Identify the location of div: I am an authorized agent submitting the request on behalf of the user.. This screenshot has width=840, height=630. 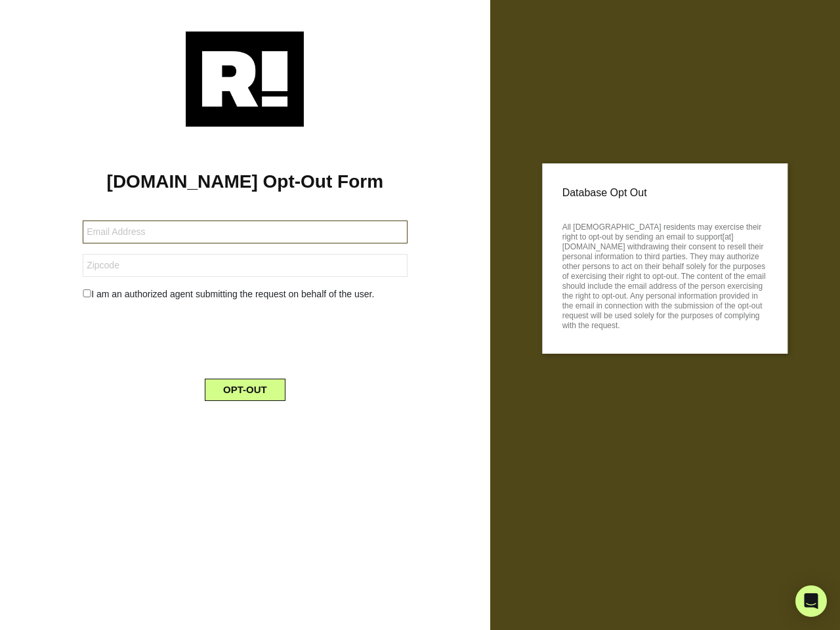
(245, 294).